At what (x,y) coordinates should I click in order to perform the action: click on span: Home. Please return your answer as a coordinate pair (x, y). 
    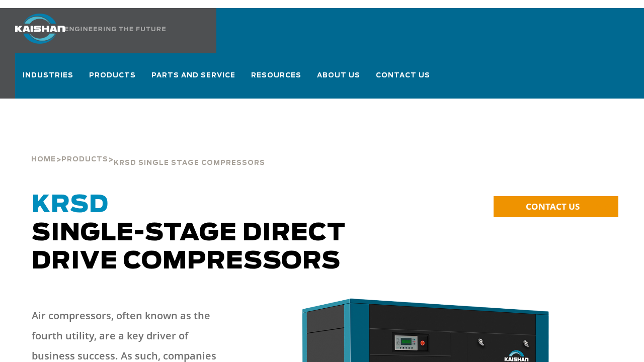
    Looking at the image, I should click on (43, 159).